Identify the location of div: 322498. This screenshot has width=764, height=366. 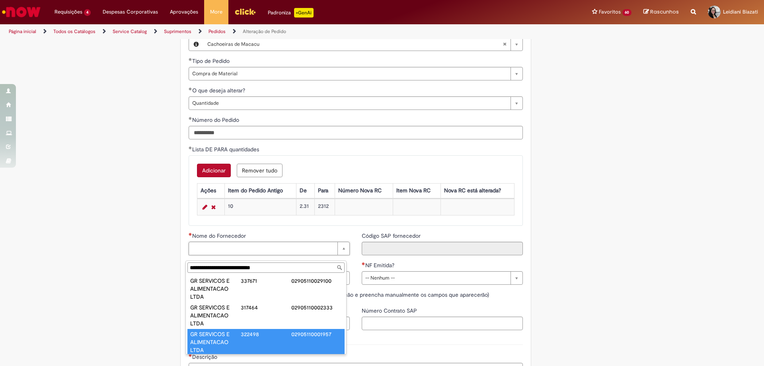
(266, 334).